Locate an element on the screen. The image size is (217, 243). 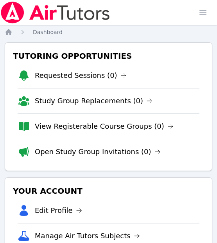
a: Edit Profile is located at coordinates (58, 211).